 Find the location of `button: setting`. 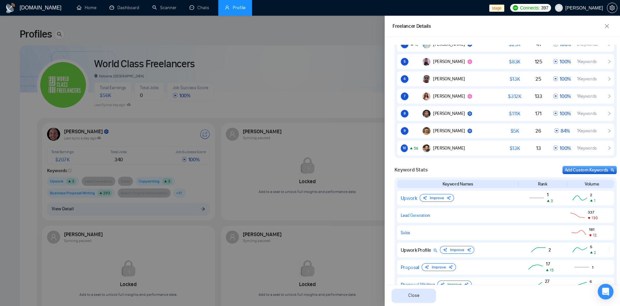

button: setting is located at coordinates (612, 8).